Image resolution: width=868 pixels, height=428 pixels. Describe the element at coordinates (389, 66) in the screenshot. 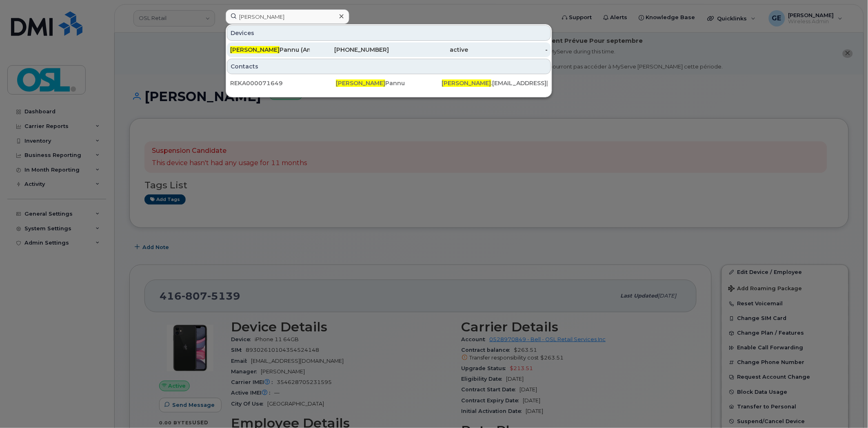

I see `div: Contacts` at that location.